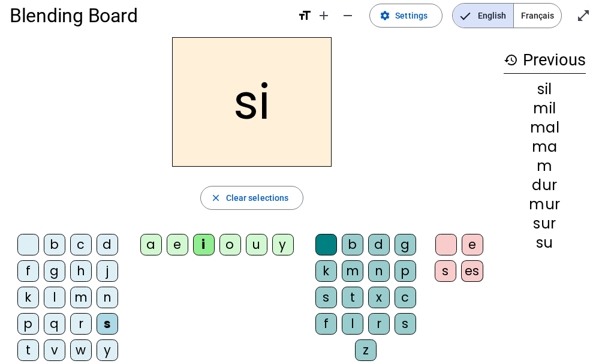 This screenshot has height=364, width=605. I want to click on div: u, so click(257, 245).